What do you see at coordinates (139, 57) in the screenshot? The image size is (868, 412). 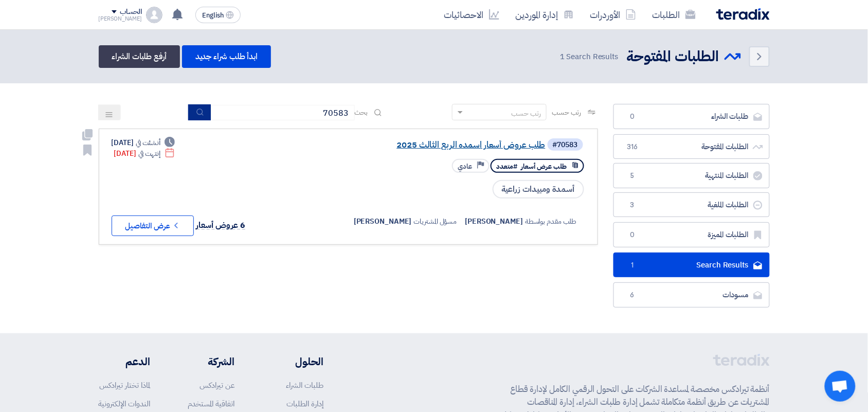 I see `a: أرفع طلبات الشراء` at bounding box center [139, 57].